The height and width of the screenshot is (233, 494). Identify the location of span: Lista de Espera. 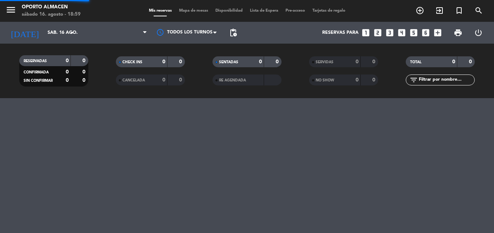
(264, 11).